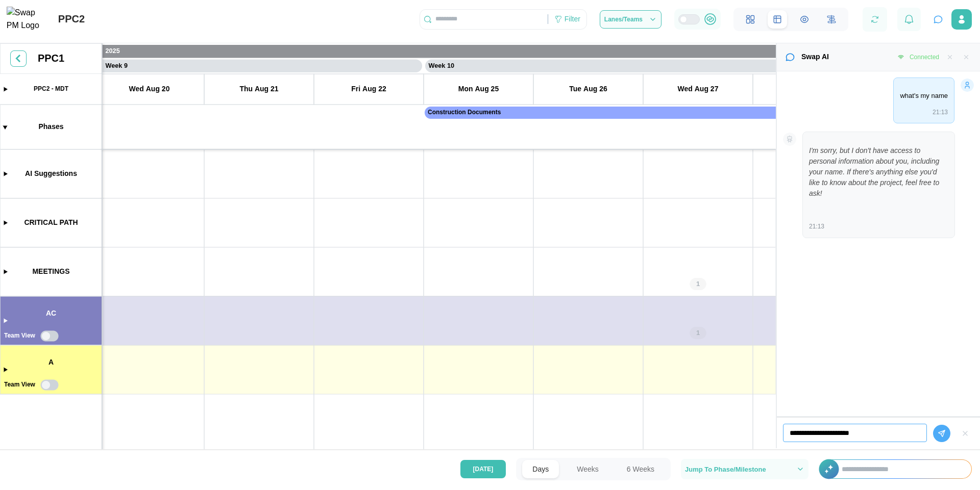 This screenshot has width=980, height=490. What do you see at coordinates (815, 57) in the screenshot?
I see `div: Swap AI` at bounding box center [815, 57].